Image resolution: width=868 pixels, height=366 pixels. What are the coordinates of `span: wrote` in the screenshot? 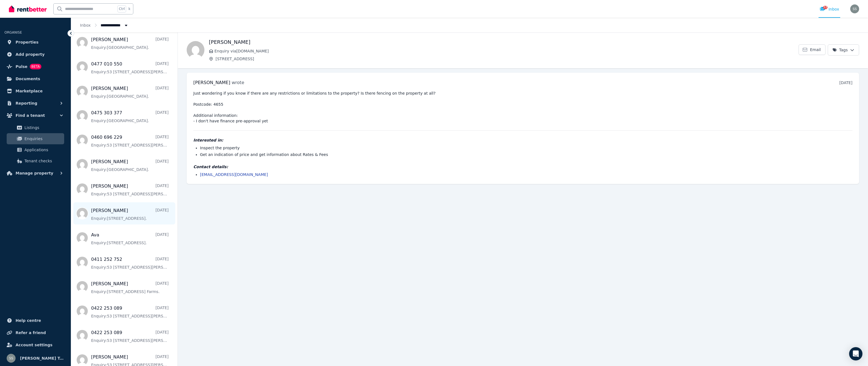 It's located at (238, 83).